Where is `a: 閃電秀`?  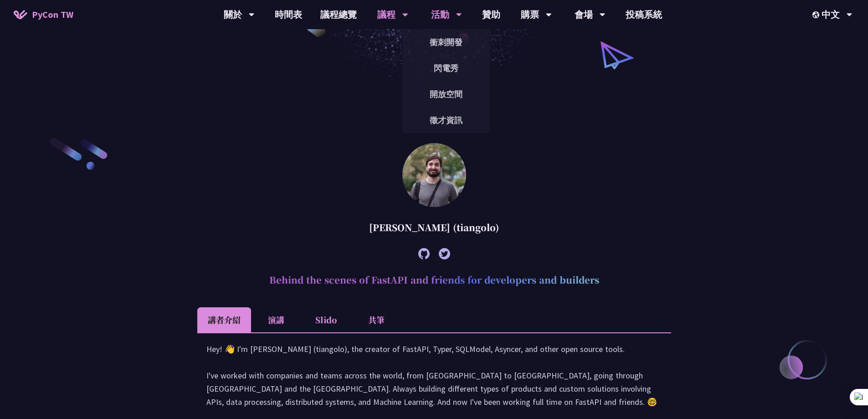
a: 閃電秀 is located at coordinates (446, 68).